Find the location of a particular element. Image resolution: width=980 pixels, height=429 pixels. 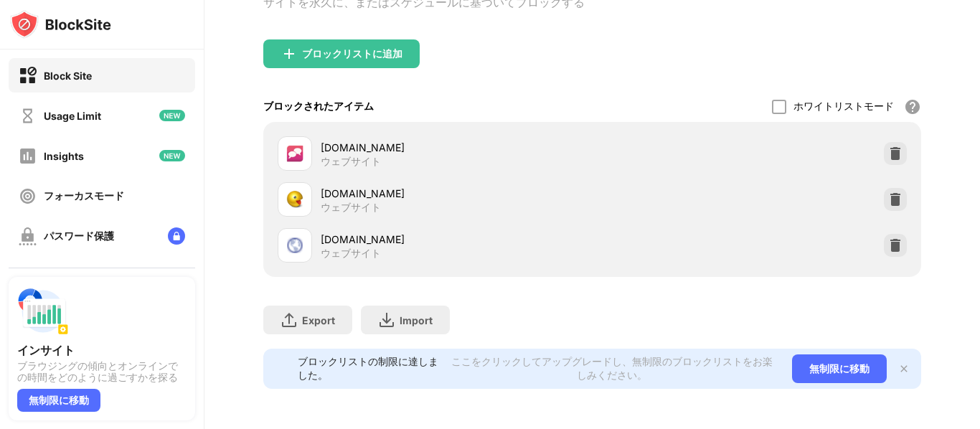

img: x-button.svg is located at coordinates (904, 369).